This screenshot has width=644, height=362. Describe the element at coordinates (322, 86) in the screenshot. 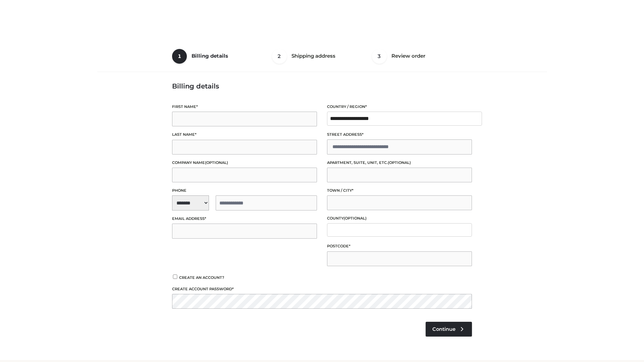

I see `h3: Billing details` at that location.